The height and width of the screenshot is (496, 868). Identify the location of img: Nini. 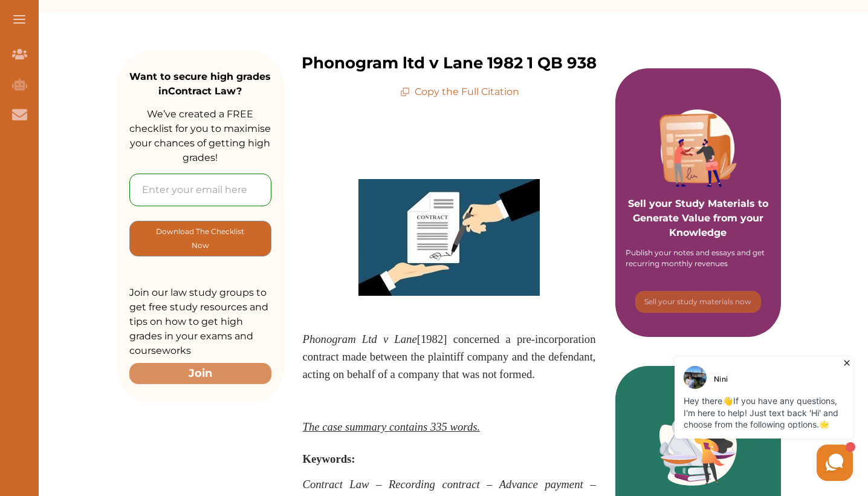
(117, 24).